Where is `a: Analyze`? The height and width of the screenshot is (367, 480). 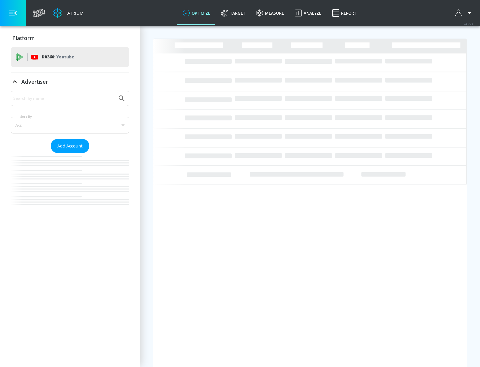
a: Analyze is located at coordinates (308, 13).